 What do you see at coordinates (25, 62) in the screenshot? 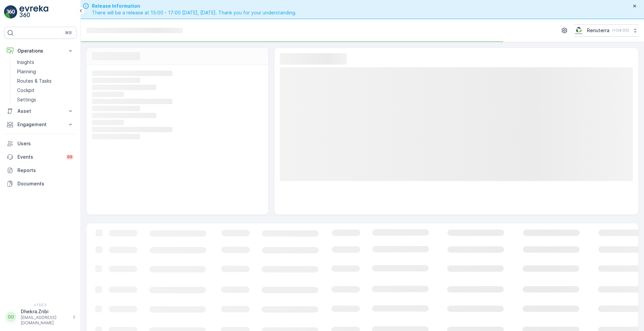
I see `p: Insights` at bounding box center [25, 62].